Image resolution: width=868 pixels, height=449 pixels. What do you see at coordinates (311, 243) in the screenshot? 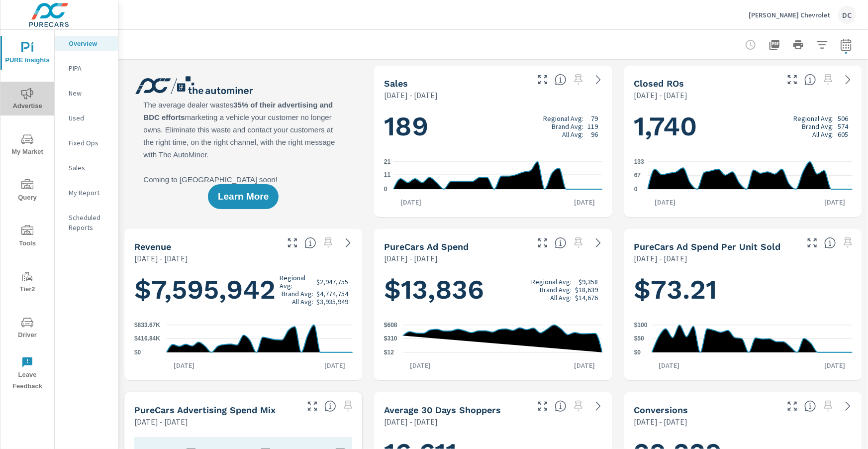
I see `span: Total sales revenue over the selected date range. [Source: This data is sourced from the dealer’s...` at bounding box center [311, 243].